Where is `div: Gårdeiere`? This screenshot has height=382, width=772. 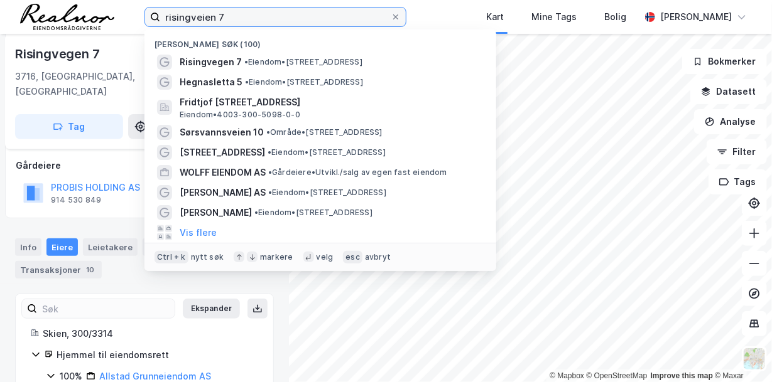 div: Gårdeiere is located at coordinates (144, 166).